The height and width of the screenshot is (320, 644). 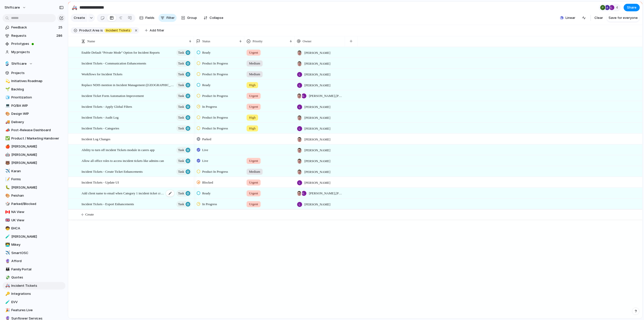 I want to click on span: 25, so click(x=61, y=27).